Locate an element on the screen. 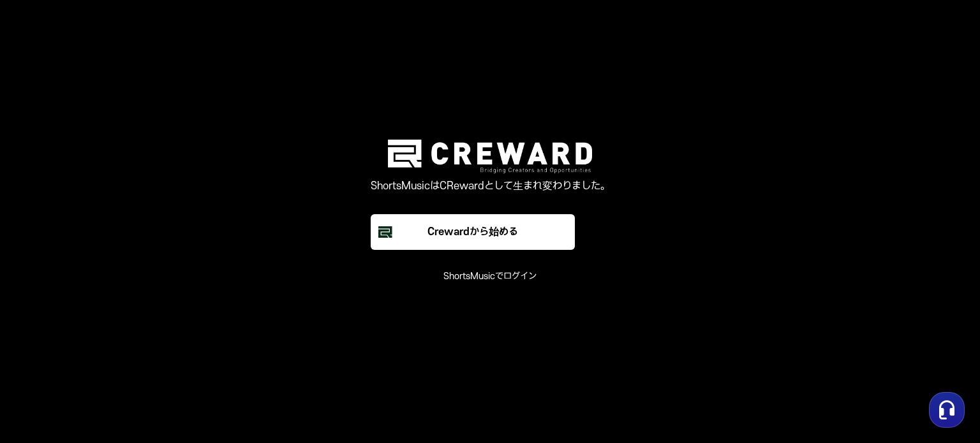 The width and height of the screenshot is (980, 443). button: ShortsMusicでログイン is located at coordinates (490, 277).